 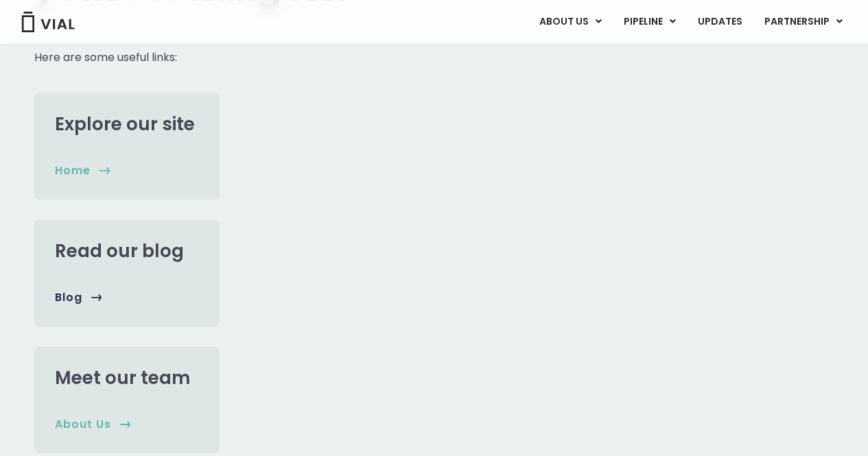 I want to click on span: About us, so click(x=83, y=425).